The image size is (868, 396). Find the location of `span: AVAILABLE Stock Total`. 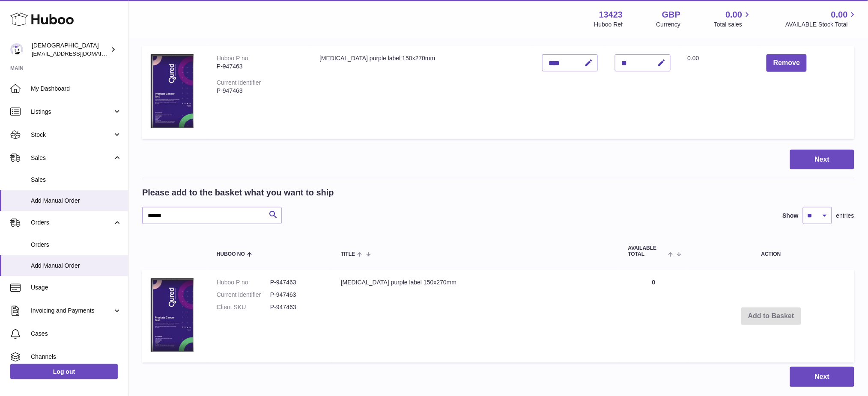

span: AVAILABLE Stock Total is located at coordinates (821, 25).